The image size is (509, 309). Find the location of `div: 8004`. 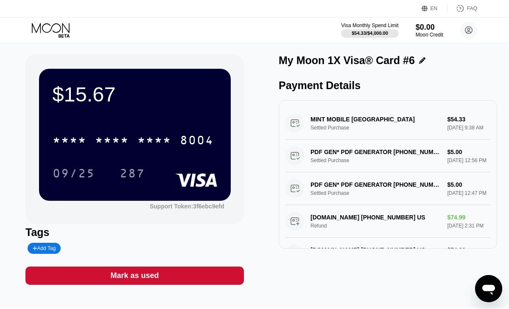

div: 8004 is located at coordinates (197, 141).